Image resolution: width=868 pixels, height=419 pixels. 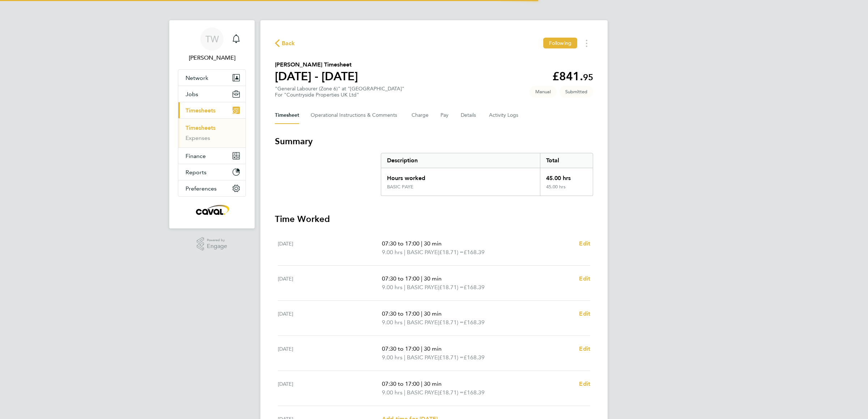 I want to click on button: Preferences, so click(x=212, y=188).